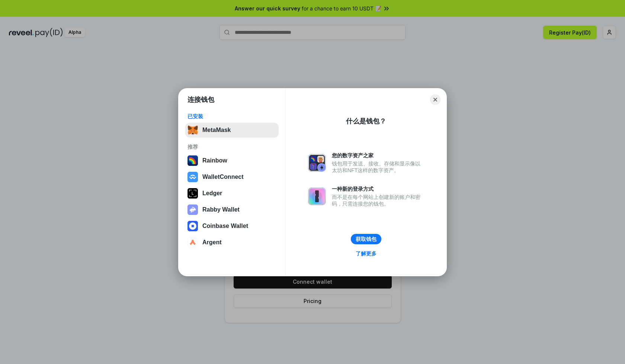 The height and width of the screenshot is (364, 625). What do you see at coordinates (232, 116) in the screenshot?
I see `div: 已安装` at bounding box center [232, 116].